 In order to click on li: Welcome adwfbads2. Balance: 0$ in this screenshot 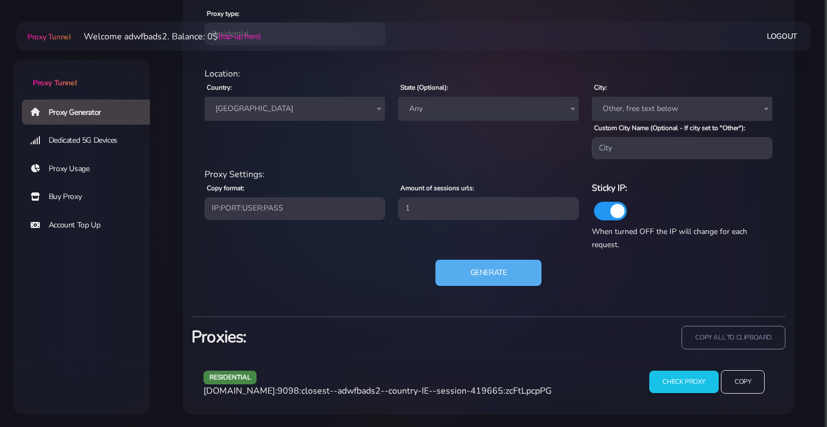, I will do `click(165, 37)`.